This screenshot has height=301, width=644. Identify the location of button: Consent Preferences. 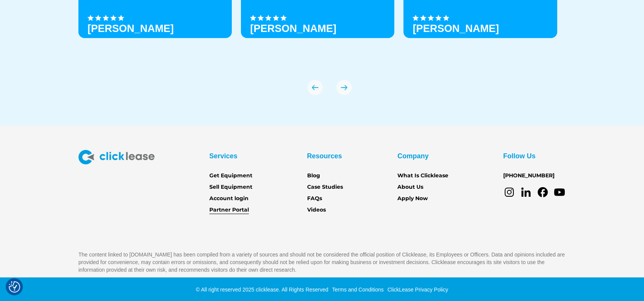
(15, 287).